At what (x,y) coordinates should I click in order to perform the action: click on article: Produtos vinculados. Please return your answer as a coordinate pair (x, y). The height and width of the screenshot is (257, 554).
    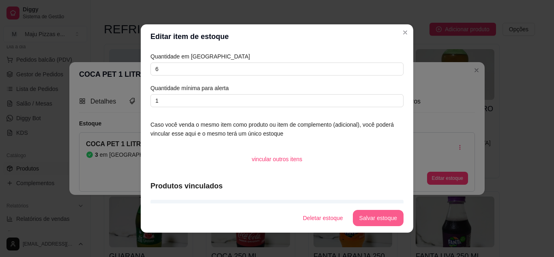
    Looking at the image, I should click on (277, 186).